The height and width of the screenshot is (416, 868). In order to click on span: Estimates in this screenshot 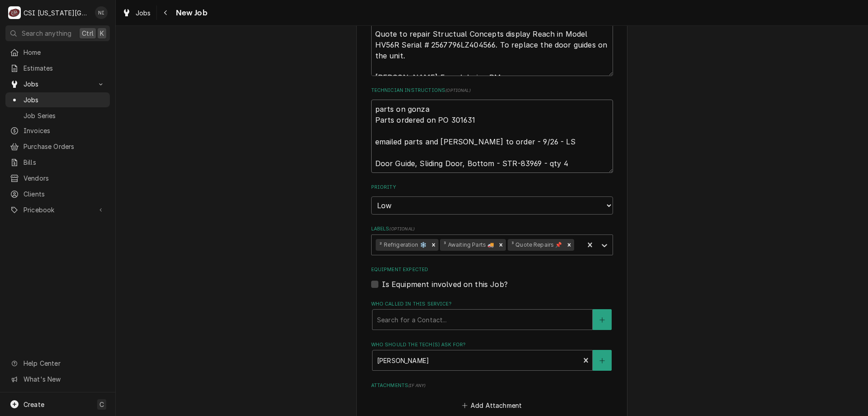, I will do `click(64, 68)`.